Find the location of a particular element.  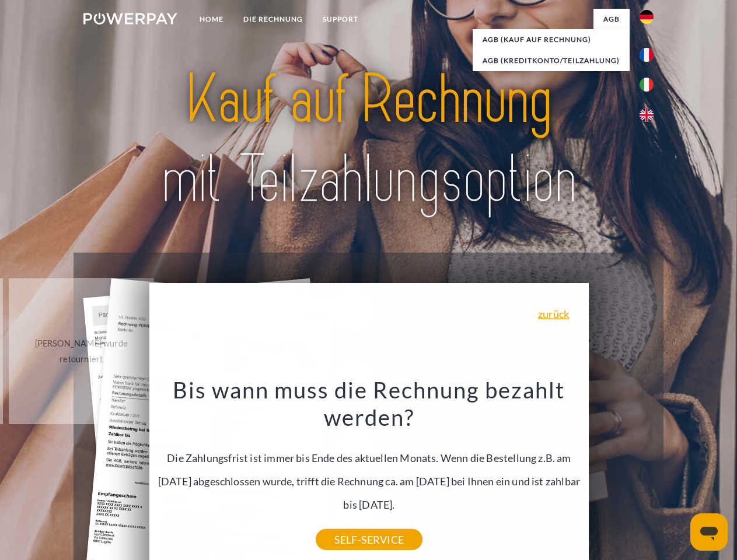

a: SELF-SERVICE is located at coordinates (369, 540).